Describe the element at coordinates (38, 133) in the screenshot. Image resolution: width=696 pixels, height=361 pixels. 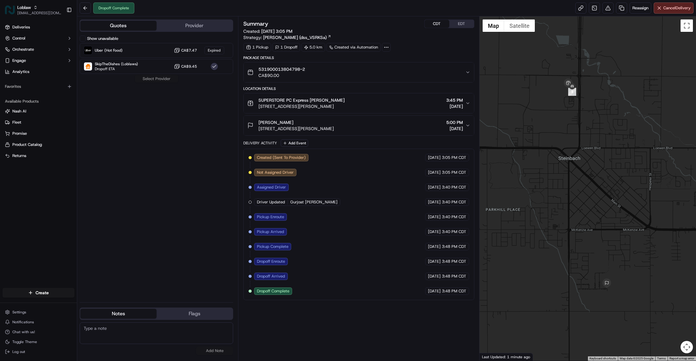
I see `button: Promise` at that location.